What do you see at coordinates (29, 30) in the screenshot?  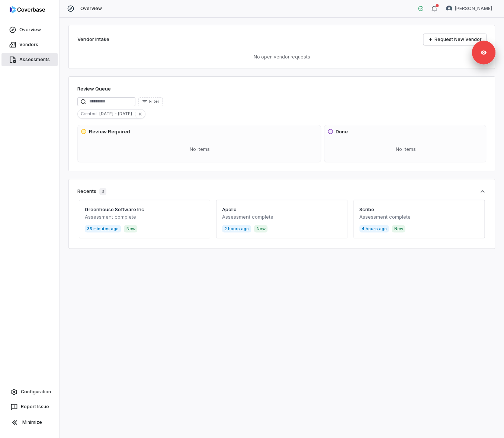 I see `a: Overview` at bounding box center [29, 30].